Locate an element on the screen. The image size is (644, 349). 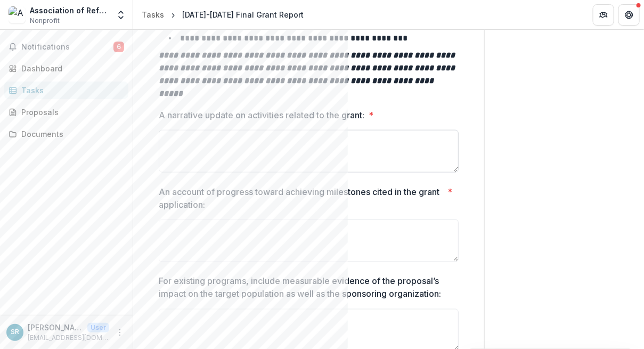
div: Documents is located at coordinates (70, 134).